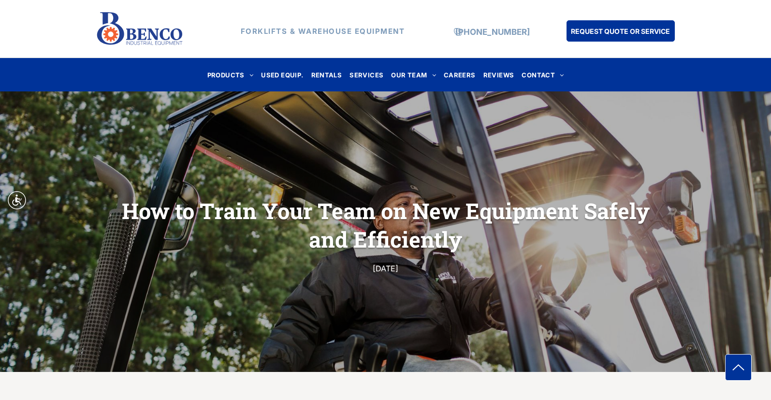 Image resolution: width=771 pixels, height=400 pixels. Describe the element at coordinates (499, 74) in the screenshot. I see `a: REVIEWS` at that location.